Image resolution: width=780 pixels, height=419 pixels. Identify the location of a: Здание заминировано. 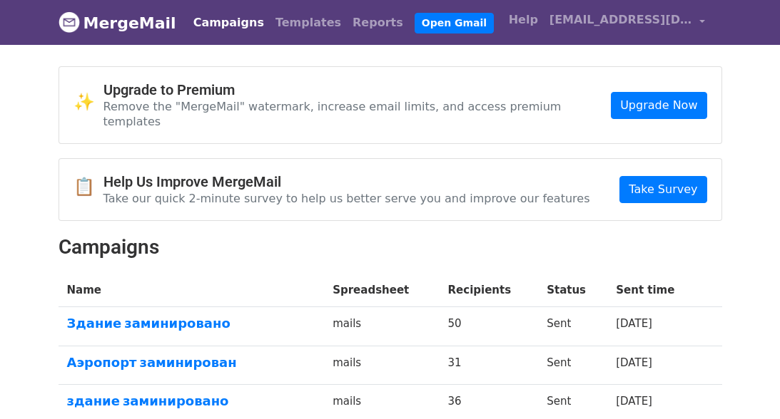
(191, 324).